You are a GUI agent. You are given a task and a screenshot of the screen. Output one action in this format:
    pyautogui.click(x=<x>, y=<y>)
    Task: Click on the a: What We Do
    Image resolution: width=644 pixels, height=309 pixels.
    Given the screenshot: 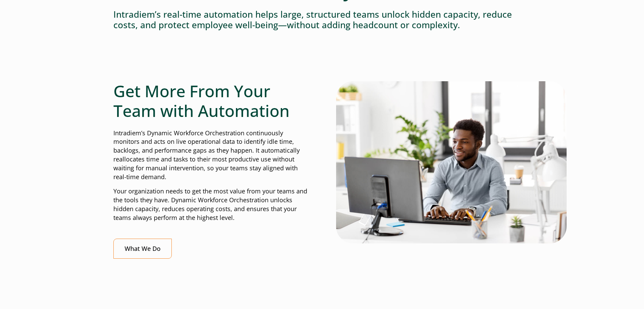 What is the action you would take?
    pyautogui.click(x=143, y=248)
    